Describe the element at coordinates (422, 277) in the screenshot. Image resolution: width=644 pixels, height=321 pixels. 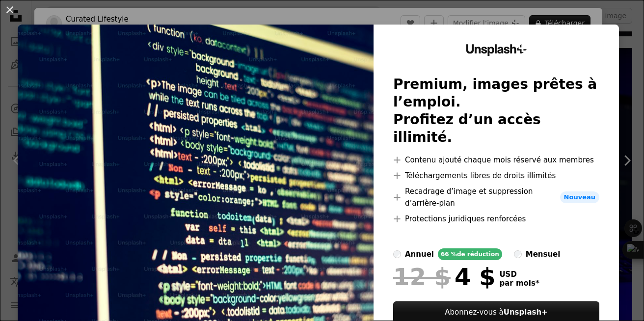
I see `span: 12 $` at that location.